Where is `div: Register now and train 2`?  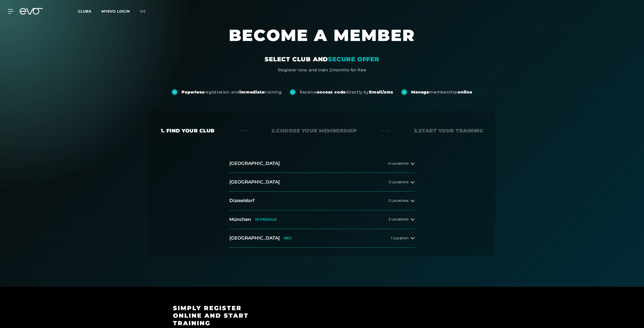
div: Register now and train 2 is located at coordinates (322, 70).